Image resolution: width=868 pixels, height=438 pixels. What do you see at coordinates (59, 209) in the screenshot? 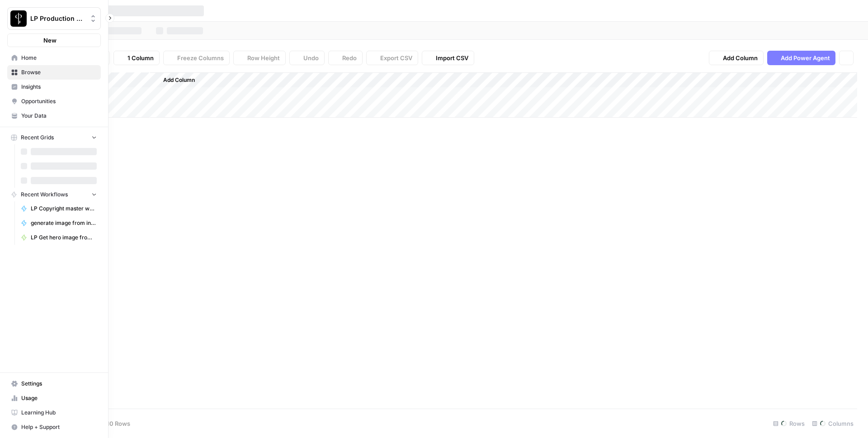
I see `a: LP Copyright master workflow - error handling` at bounding box center [59, 209].